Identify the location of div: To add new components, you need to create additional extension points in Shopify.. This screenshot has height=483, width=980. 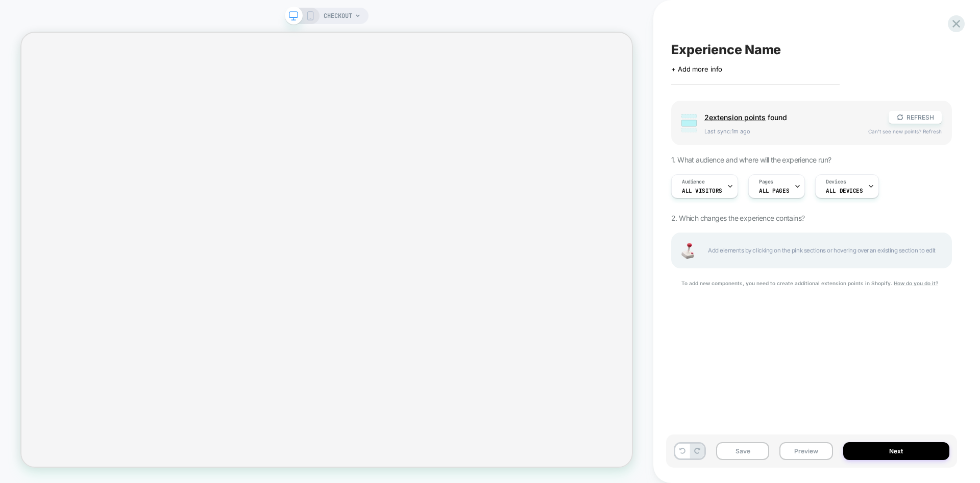
(812, 283).